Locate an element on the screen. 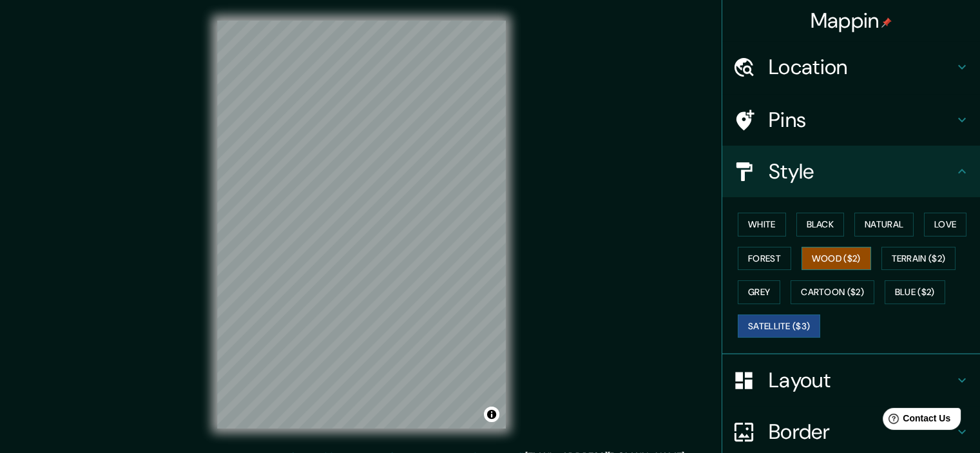 The image size is (980, 453). button: Love is located at coordinates (945, 224).